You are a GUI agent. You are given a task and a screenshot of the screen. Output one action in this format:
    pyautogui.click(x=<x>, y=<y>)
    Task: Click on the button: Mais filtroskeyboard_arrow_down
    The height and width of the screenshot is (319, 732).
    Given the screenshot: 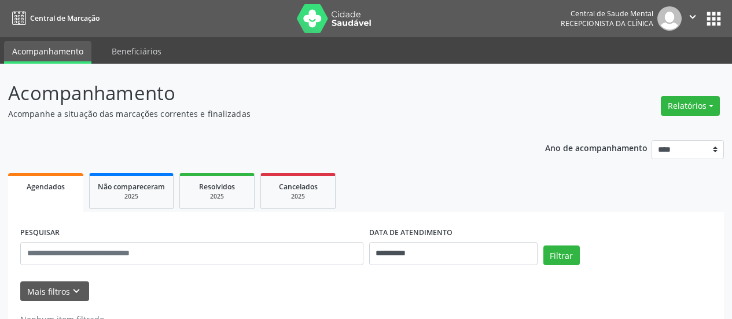 What is the action you would take?
    pyautogui.click(x=54, y=291)
    